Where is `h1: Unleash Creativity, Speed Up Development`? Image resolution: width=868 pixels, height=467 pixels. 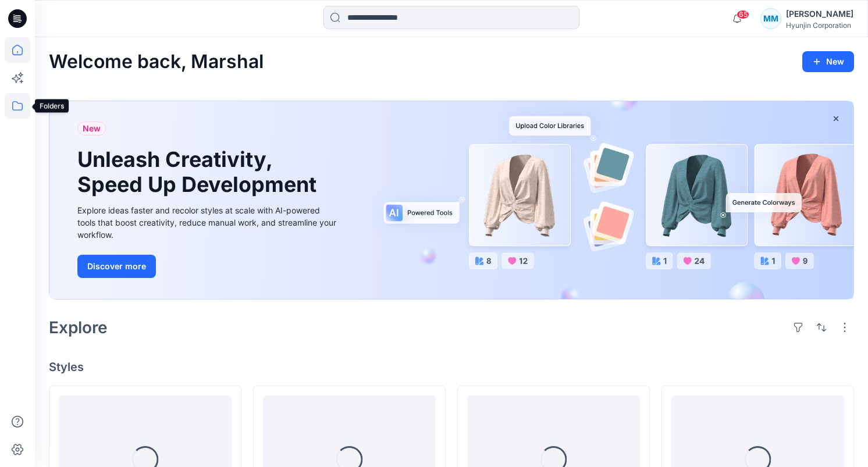 h1: Unleash Creativity, Speed Up Development is located at coordinates (200, 172).